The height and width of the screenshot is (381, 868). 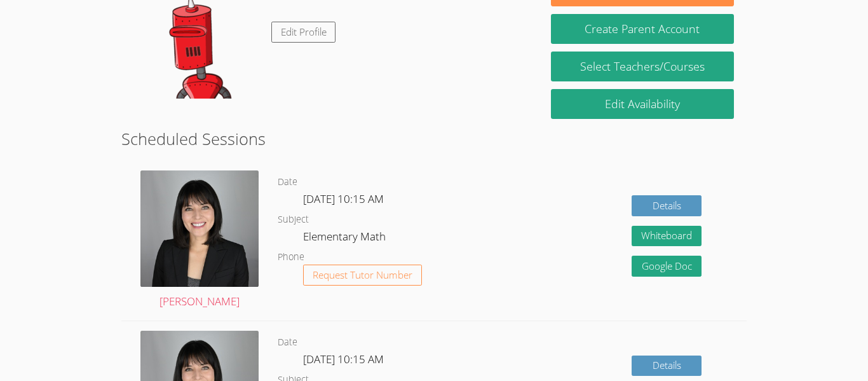 I want to click on img: DSC_1773.jpeg, so click(x=200, y=228).